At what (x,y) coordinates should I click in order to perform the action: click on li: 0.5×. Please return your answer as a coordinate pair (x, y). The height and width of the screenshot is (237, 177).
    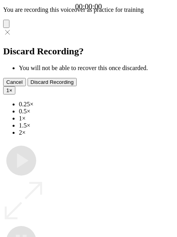
    Looking at the image, I should click on (97, 112).